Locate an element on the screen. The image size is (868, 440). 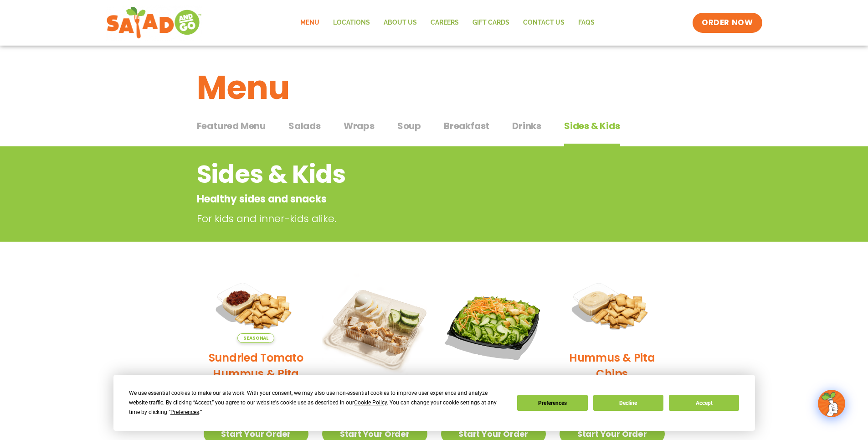
img: Product photo for Sundried Tomato Hummus & Pita Chips is located at coordinates (256, 308).